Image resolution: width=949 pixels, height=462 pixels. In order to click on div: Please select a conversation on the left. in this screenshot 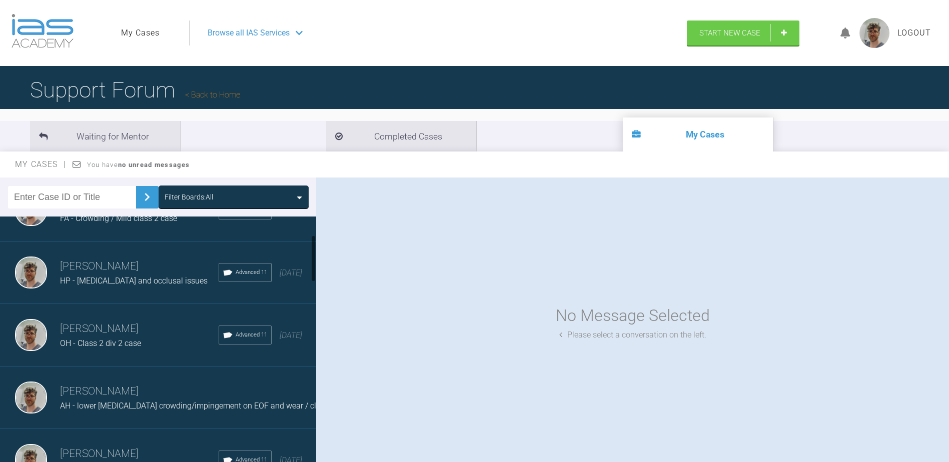, I will do `click(633, 335)`.